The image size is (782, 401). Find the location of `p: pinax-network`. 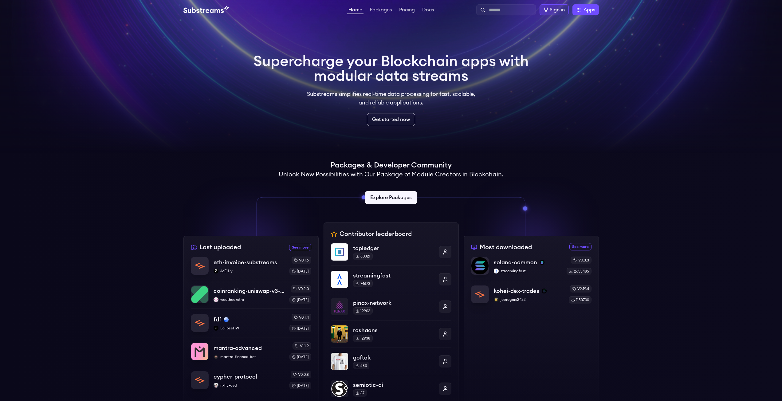

p: pinax-network is located at coordinates (394, 303).